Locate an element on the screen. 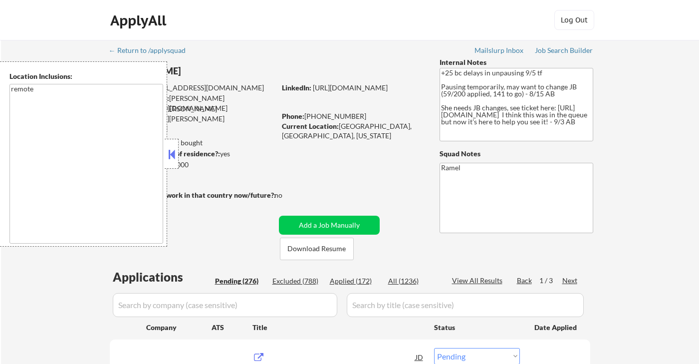  input: Search by title (case sensitive) is located at coordinates (465, 305).